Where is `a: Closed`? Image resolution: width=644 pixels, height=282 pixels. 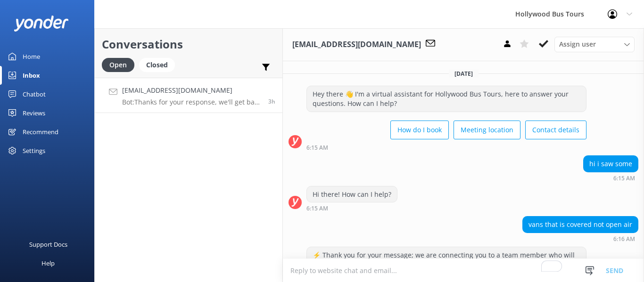
a: Closed is located at coordinates (159, 64).